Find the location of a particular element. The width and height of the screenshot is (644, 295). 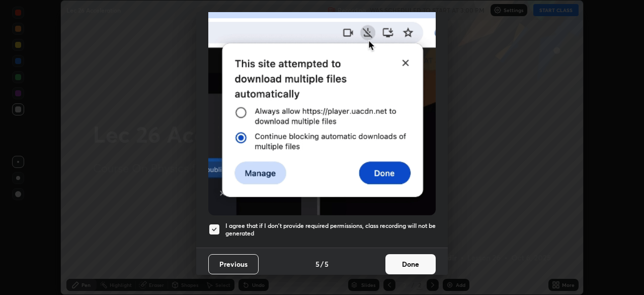

button: Done is located at coordinates (411, 264).